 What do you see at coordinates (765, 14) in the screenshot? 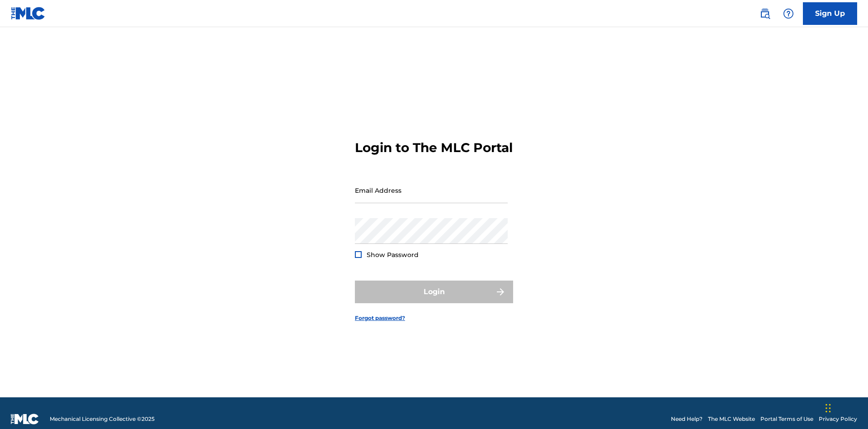
I see `img: search` at bounding box center [765, 14].